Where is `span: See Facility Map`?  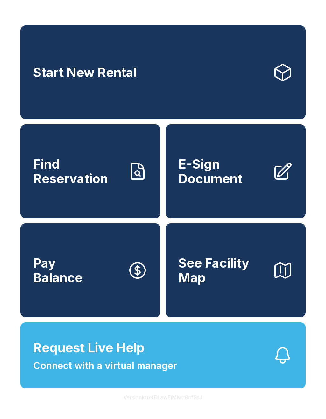 span: See Facility Map is located at coordinates (223, 270).